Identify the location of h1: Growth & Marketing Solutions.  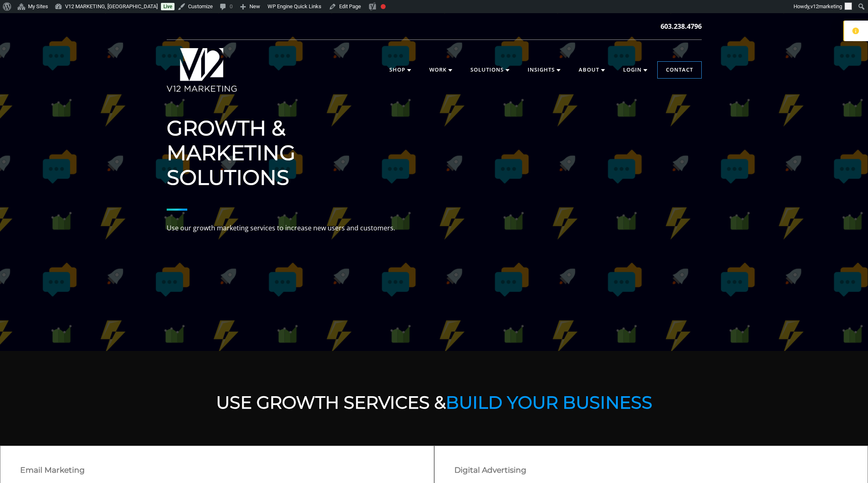
(290, 153).